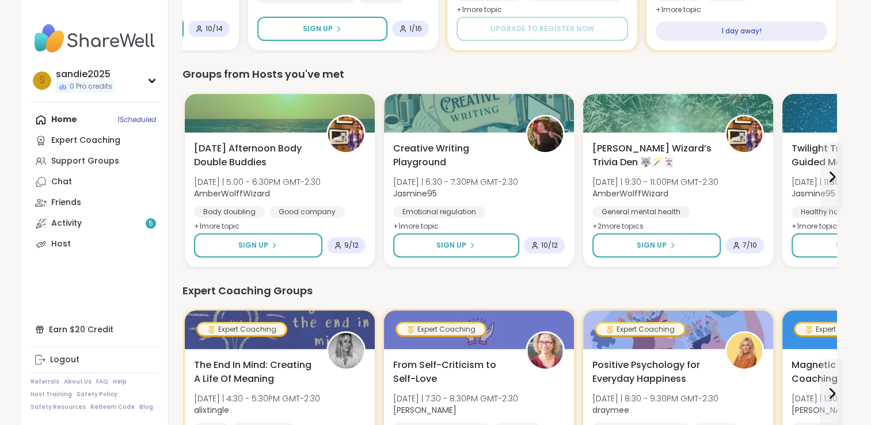 The width and height of the screenshot is (871, 425). What do you see at coordinates (545, 351) in the screenshot?
I see `img: Fausta` at bounding box center [545, 351].